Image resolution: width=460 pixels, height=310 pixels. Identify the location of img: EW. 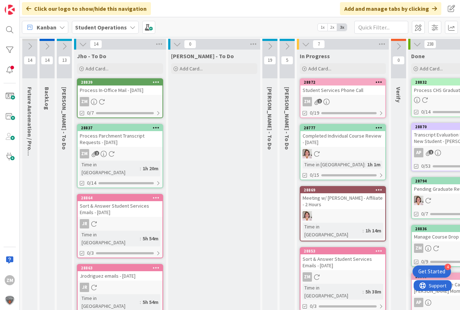
(307, 154).